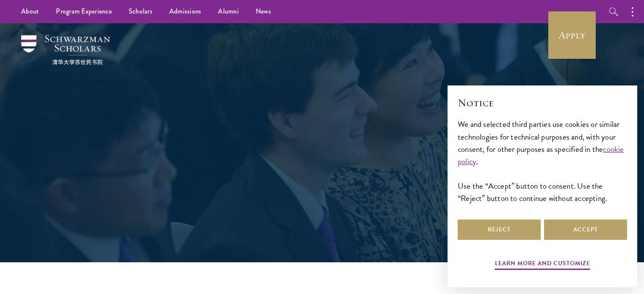  What do you see at coordinates (540, 155) in the screenshot?
I see `a: cookie policy` at bounding box center [540, 155].